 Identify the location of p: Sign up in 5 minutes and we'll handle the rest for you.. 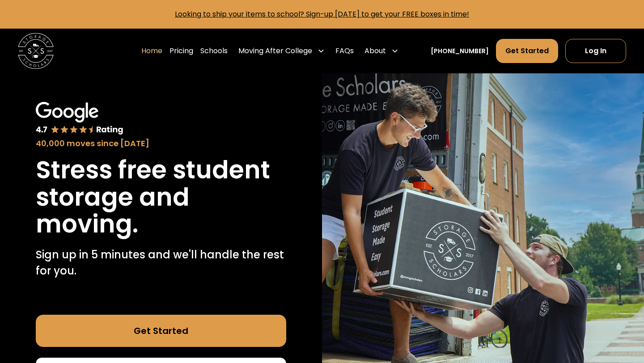
(161, 263).